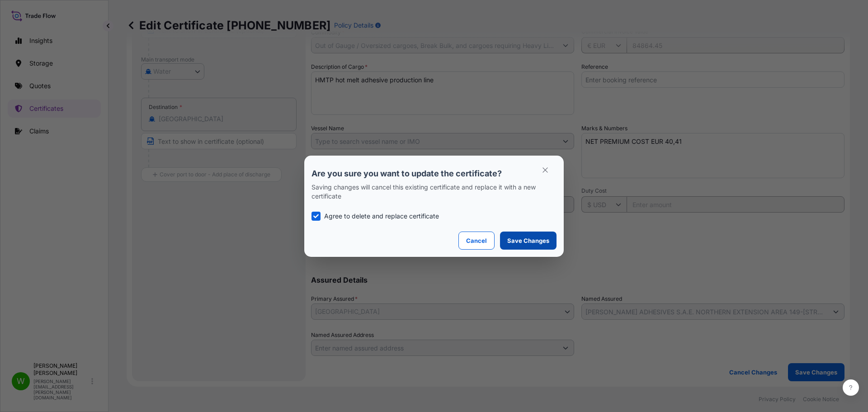 The image size is (868, 412). Describe the element at coordinates (528, 241) in the screenshot. I see `button: Save Changes` at that location.